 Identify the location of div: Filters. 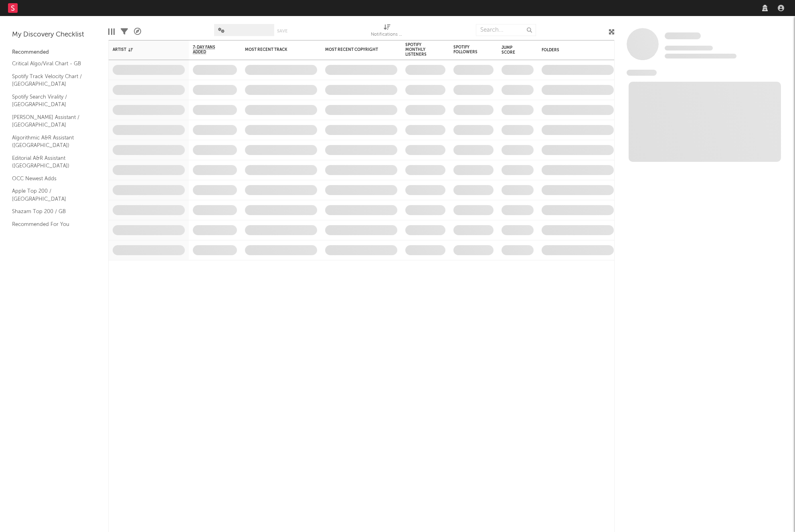
(124, 31).